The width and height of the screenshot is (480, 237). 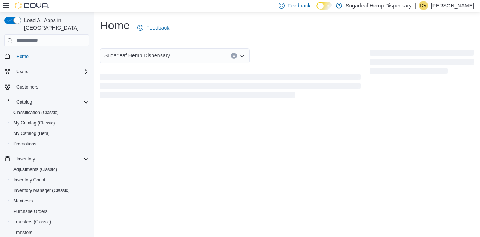 I want to click on button: Promotions, so click(x=50, y=144).